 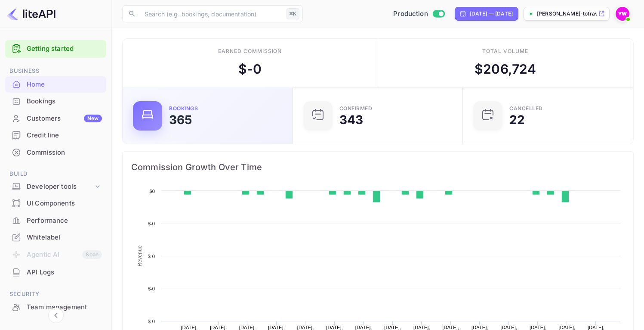 What do you see at coordinates (55, 119) in the screenshot?
I see `div: CustomersNew` at bounding box center [55, 119].